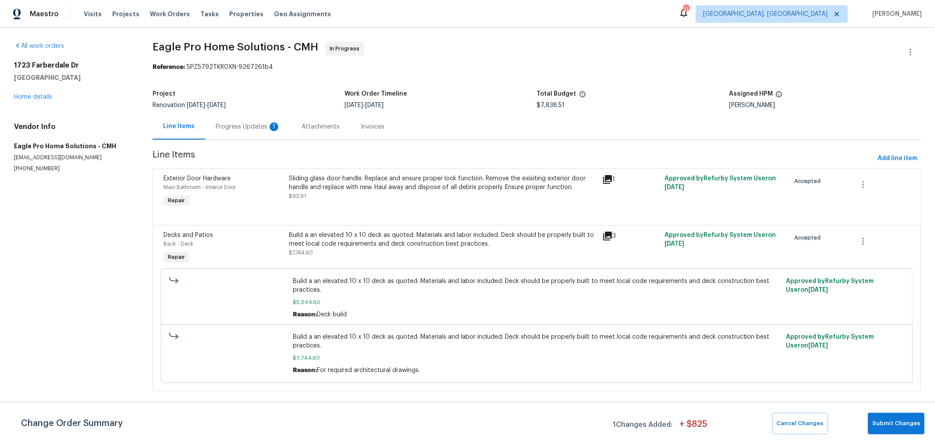 The width and height of the screenshot is (935, 444). What do you see at coordinates (686, 10) in the screenshot?
I see `div: 11` at bounding box center [686, 10].